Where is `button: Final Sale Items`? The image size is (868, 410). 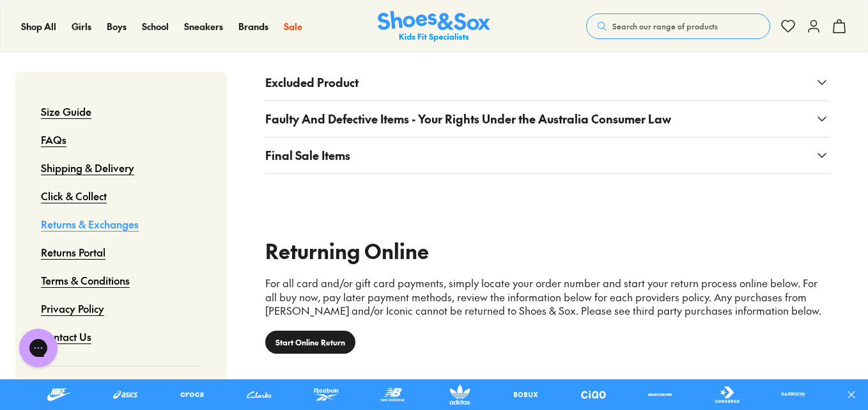
button: Final Sale Items is located at coordinates (547, 156).